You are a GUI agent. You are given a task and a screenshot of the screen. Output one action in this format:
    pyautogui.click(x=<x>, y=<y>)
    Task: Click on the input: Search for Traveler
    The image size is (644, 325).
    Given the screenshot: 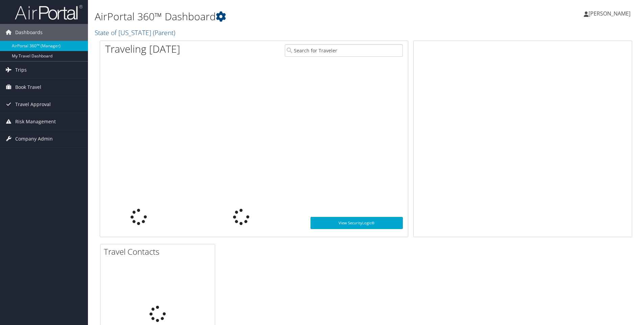 What is the action you would take?
    pyautogui.click(x=343, y=50)
    